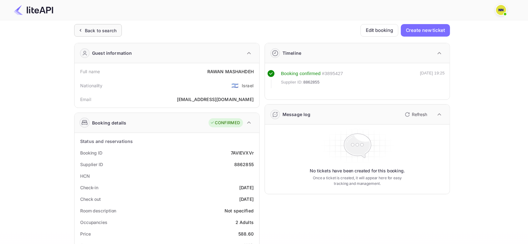  I want to click on div: Message log, so click(297, 114).